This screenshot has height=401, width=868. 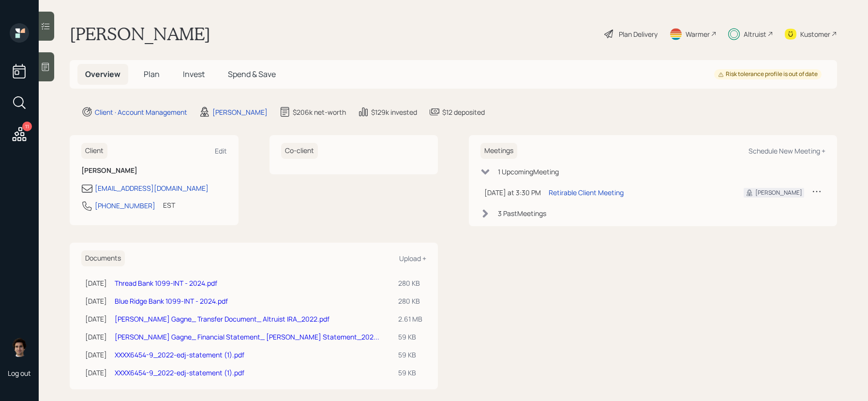 What do you see at coordinates (194, 74) in the screenshot?
I see `span: Invest` at bounding box center [194, 74].